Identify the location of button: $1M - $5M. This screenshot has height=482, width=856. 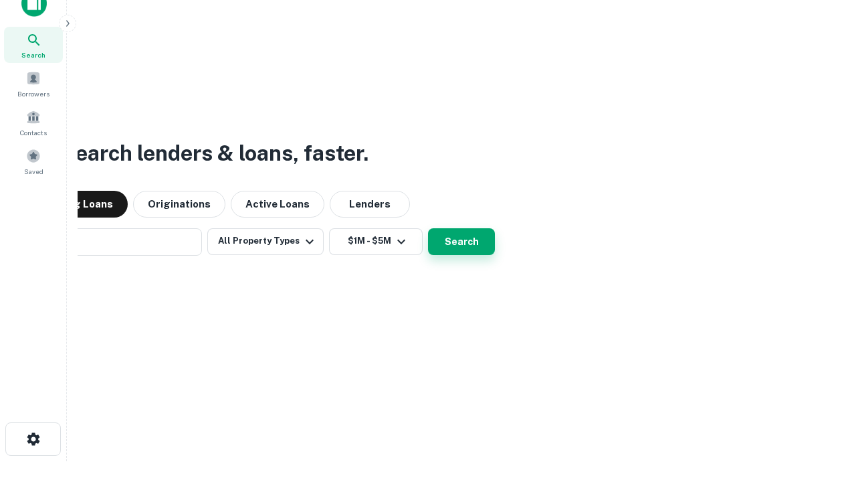
(376, 242).